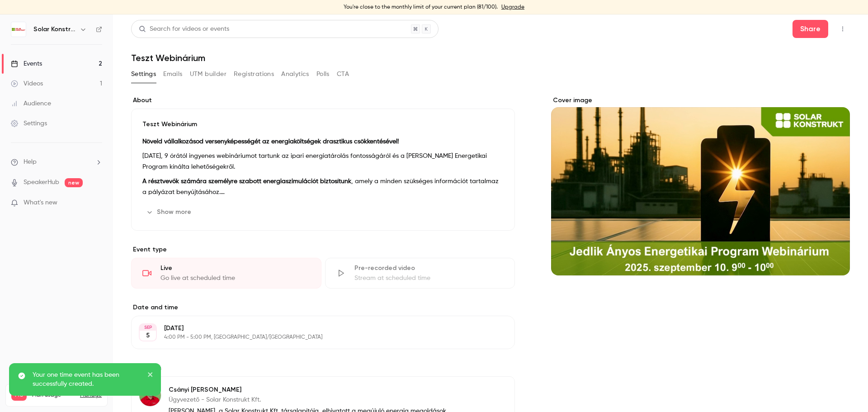 This screenshot has width=868, height=412. I want to click on label: Cover image, so click(700, 101).